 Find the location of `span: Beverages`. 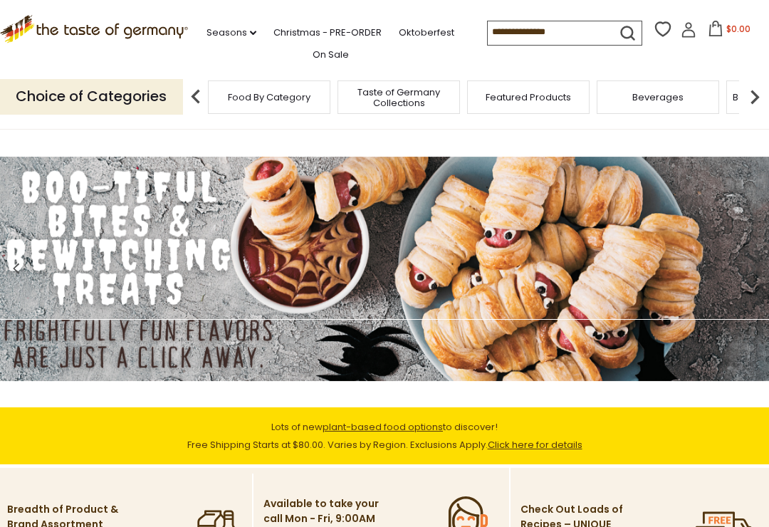

span: Beverages is located at coordinates (658, 97).